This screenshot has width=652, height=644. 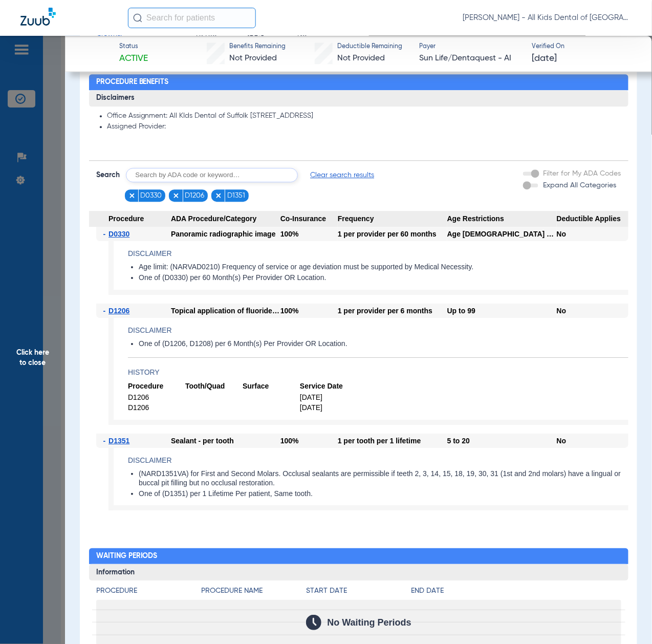 What do you see at coordinates (148, 591) in the screenshot?
I see `h4: Procedure` at bounding box center [148, 591].